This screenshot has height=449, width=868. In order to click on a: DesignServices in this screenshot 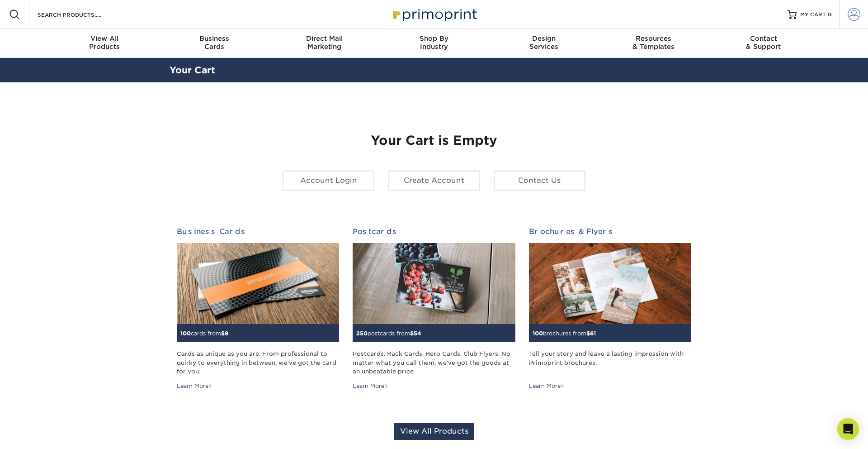, I will do `click(544, 43)`.